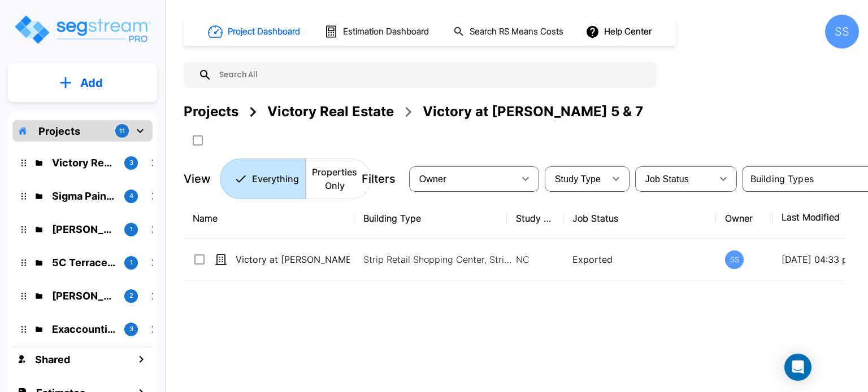  Describe the element at coordinates (338, 179) in the screenshot. I see `button: Properties Only` at that location.